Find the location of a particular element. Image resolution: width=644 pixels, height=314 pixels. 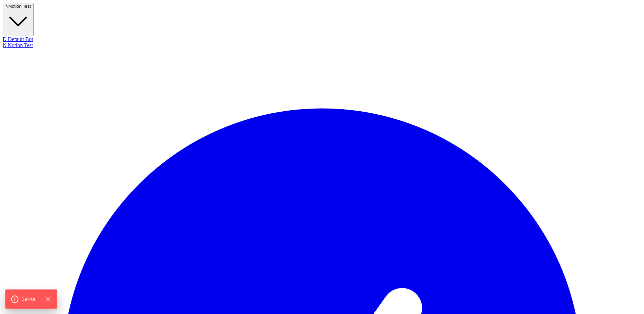

span: D is located at coordinates (4, 39).